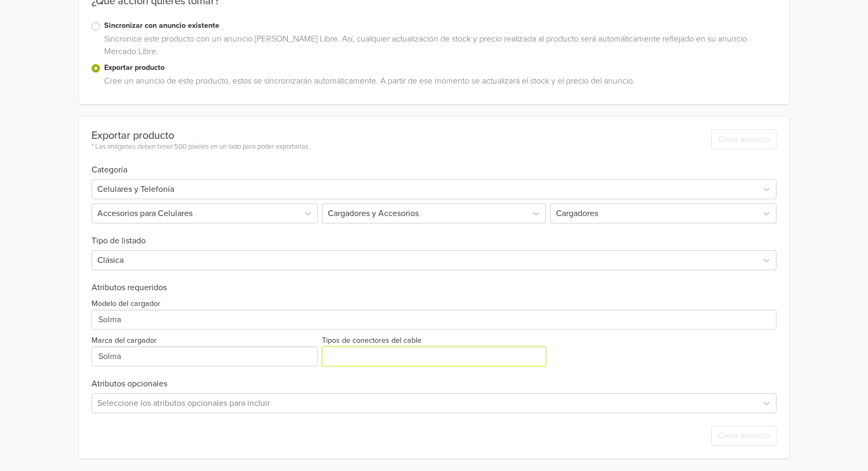 This screenshot has width=868, height=471. Describe the element at coordinates (438, 83) in the screenshot. I see `div: Cree un anuncio de este producto, estos se sincronizarán automáticamente. A partir de ese momento...` at that location.